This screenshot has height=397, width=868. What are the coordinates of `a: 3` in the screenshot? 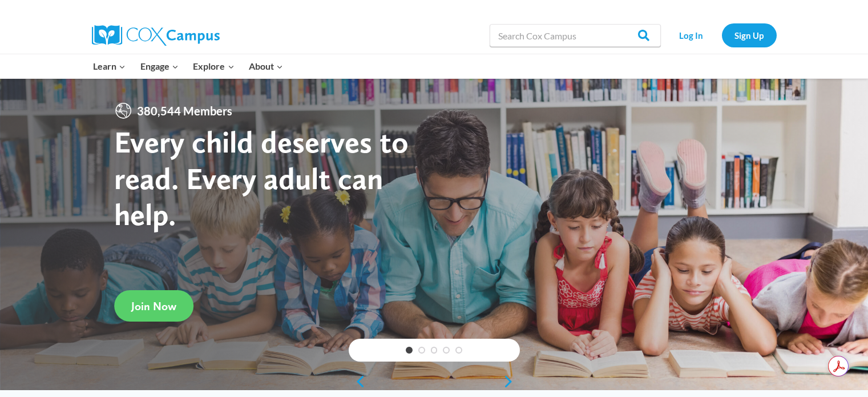 It's located at (434, 350).